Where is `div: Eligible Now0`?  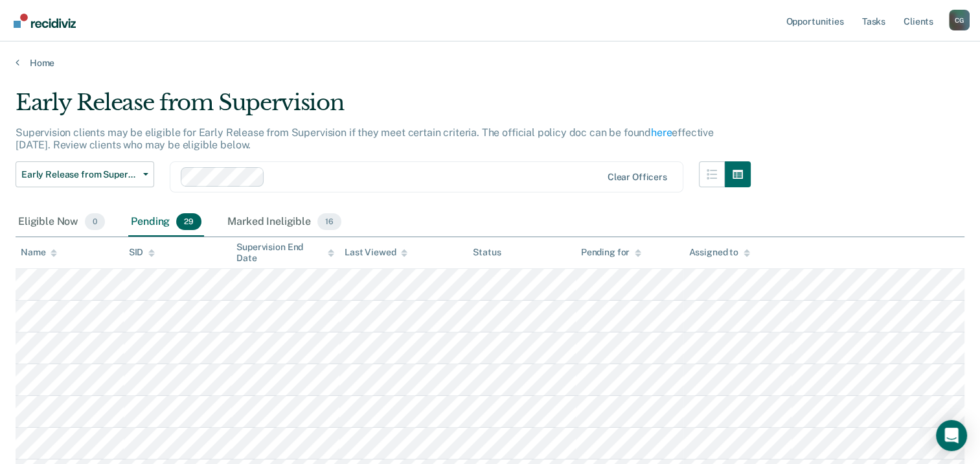 div: Eligible Now0 is located at coordinates (62, 223).